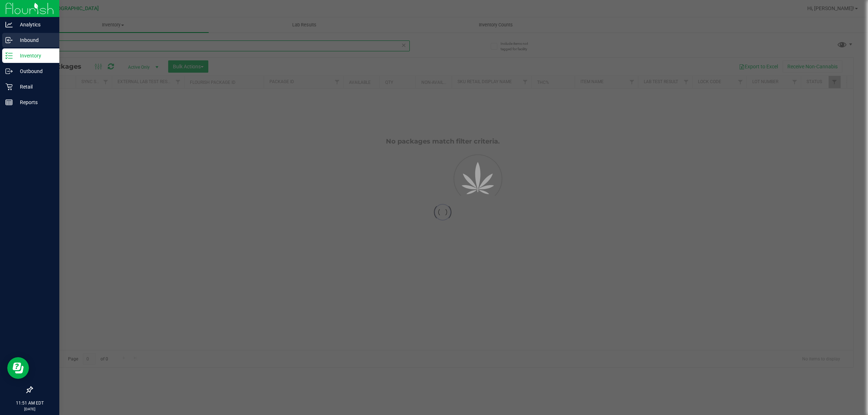  I want to click on inline-svg: Reports, so click(9, 102).